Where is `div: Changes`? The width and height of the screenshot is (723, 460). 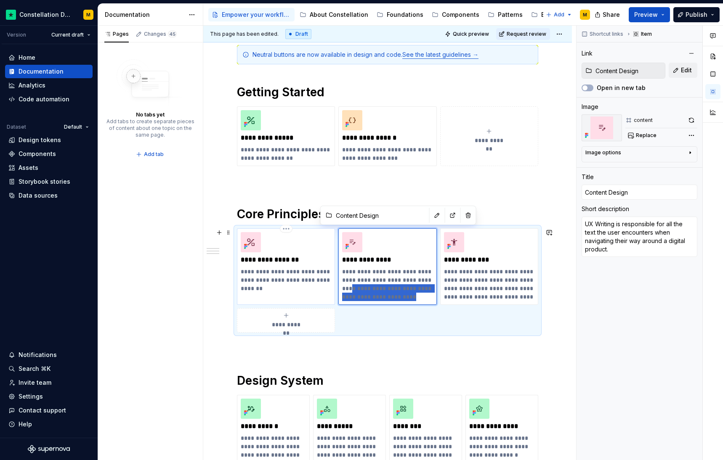 div: Changes is located at coordinates (160, 34).